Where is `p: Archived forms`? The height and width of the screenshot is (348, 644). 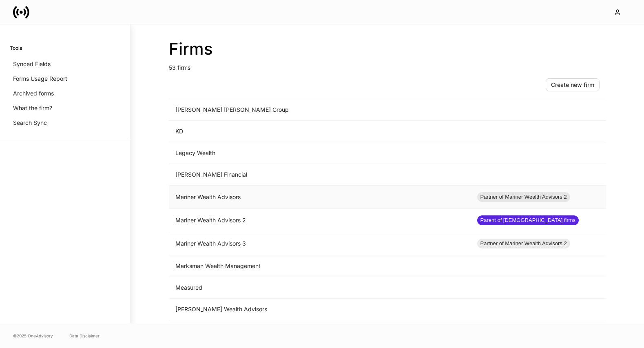 p: Archived forms is located at coordinates (34, 93).